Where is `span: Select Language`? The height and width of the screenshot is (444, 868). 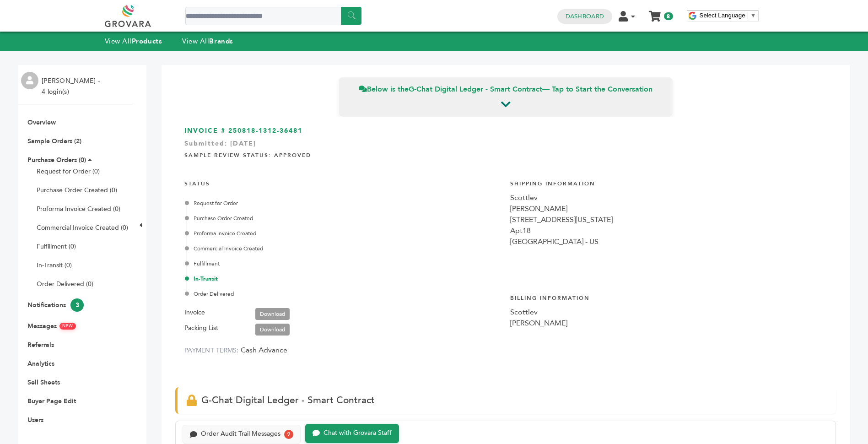 span: Select Language is located at coordinates (723, 15).